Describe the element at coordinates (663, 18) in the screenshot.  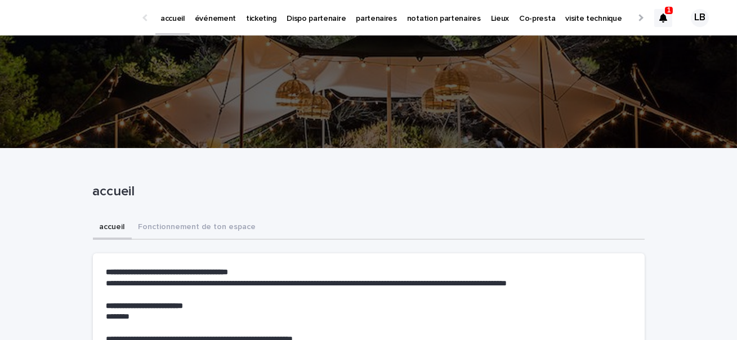
I see `div: 1` at that location.